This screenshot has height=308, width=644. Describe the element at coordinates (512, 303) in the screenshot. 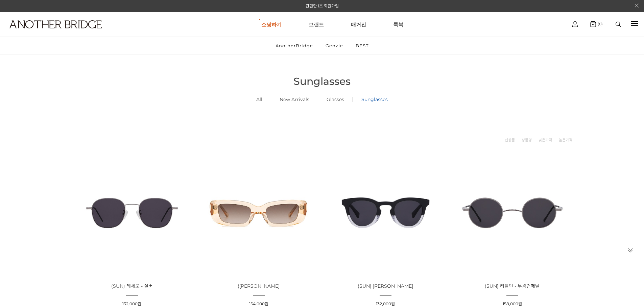

I see `span: 158,000원` at that location.